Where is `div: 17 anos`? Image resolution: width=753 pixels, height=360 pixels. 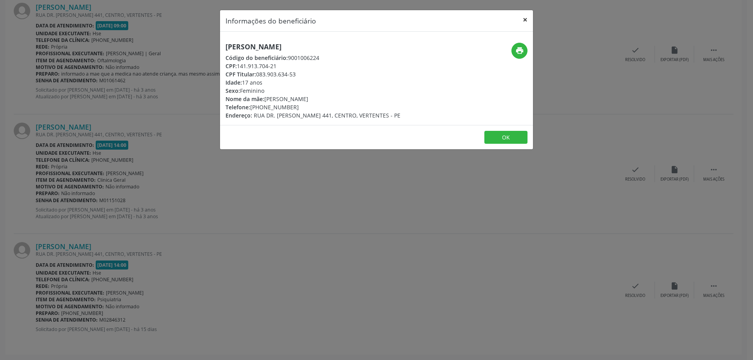 div: 17 anos is located at coordinates (313, 82).